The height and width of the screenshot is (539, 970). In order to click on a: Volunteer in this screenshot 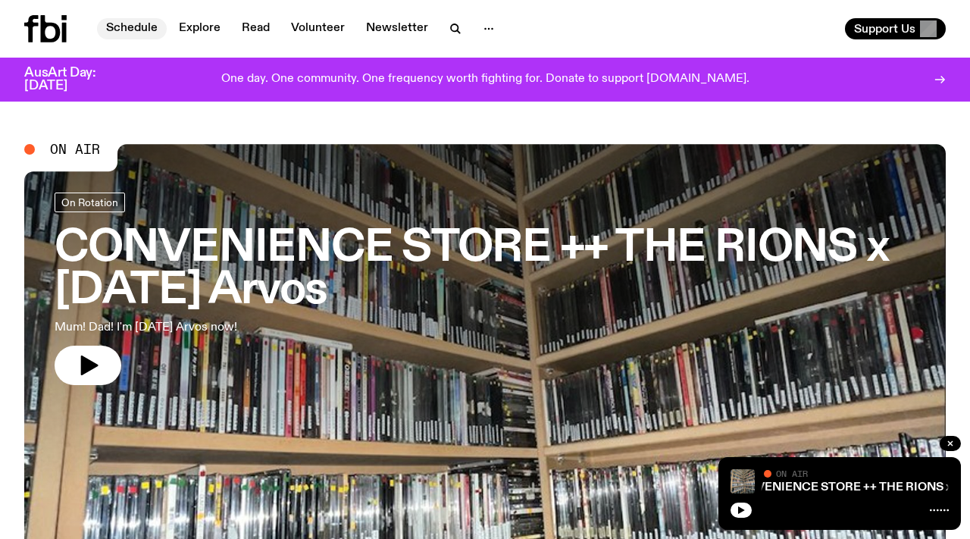, I will do `click(318, 29)`.